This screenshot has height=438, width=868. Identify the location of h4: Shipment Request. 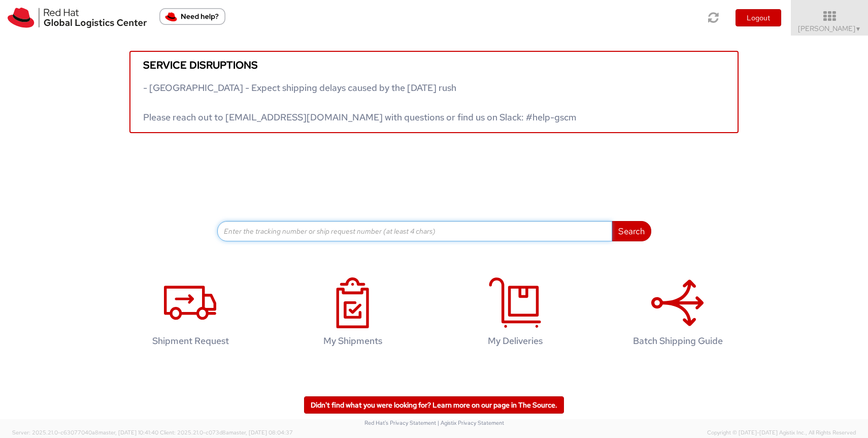
(190, 341).